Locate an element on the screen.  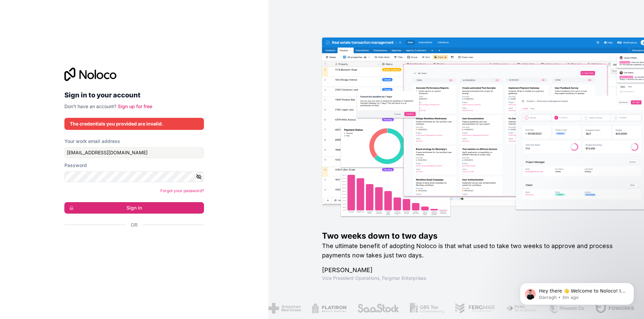
p: Message from Darragh, sent 3m ago is located at coordinates (72, 29).